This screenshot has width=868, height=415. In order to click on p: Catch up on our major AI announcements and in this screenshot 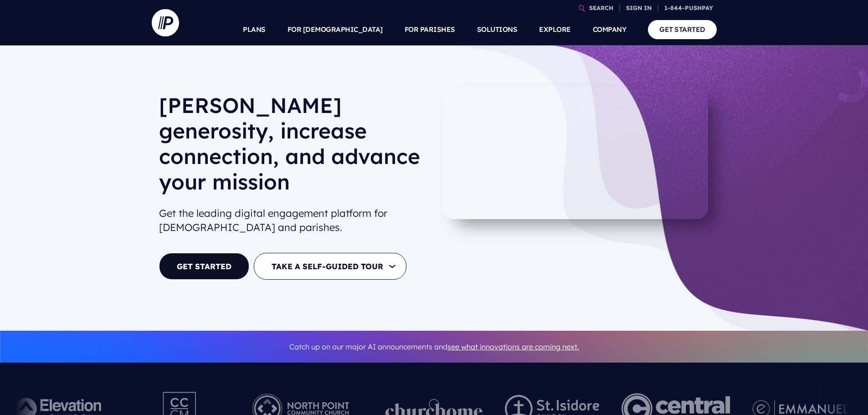, I will do `click(434, 346)`.